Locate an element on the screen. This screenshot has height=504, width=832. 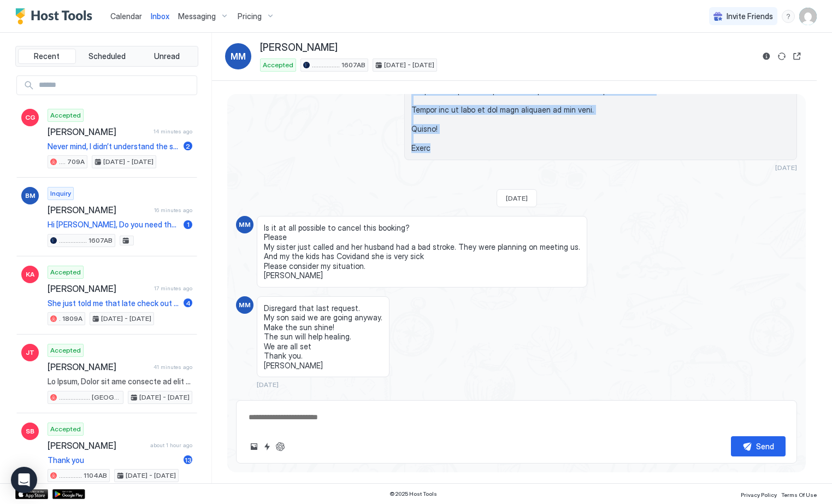
span: Inbox is located at coordinates (160, 16).